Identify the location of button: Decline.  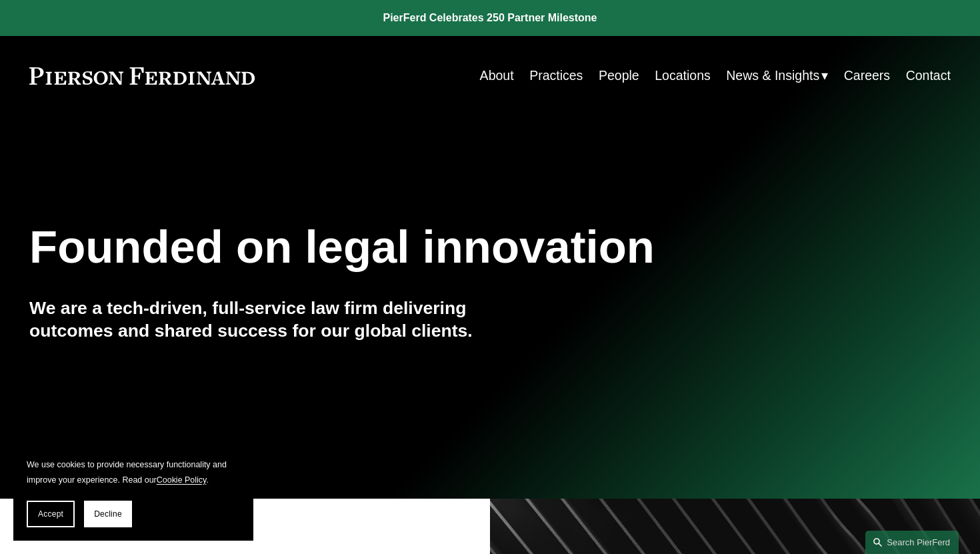
(108, 514).